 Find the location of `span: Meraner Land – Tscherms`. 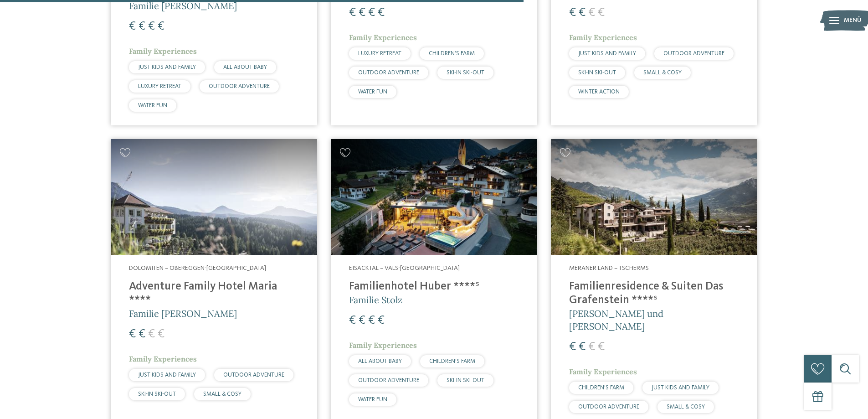

span: Meraner Land – Tscherms is located at coordinates (609, 268).